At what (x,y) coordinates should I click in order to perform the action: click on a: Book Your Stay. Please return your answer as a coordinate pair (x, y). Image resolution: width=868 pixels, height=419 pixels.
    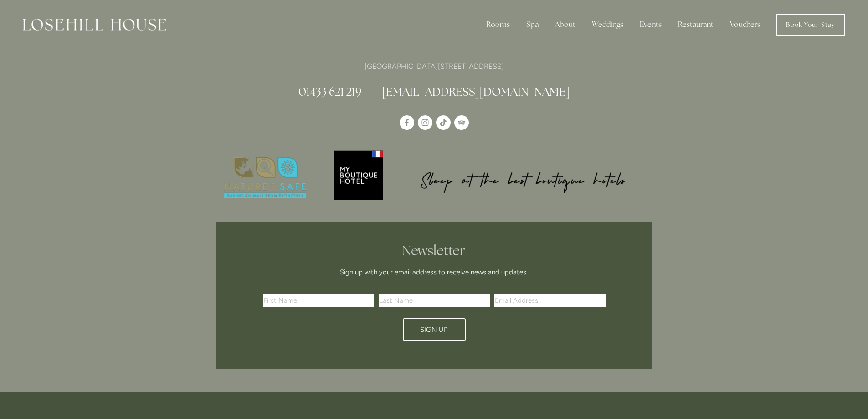
    Looking at the image, I should click on (810, 24).